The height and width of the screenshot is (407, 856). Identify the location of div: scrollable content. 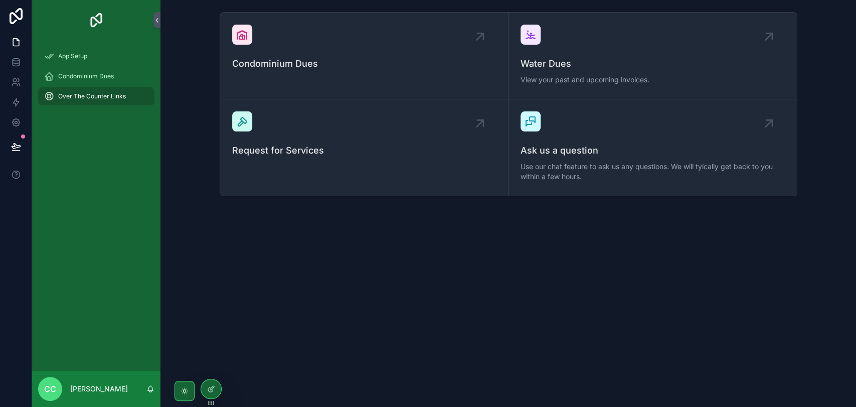
(96, 79).